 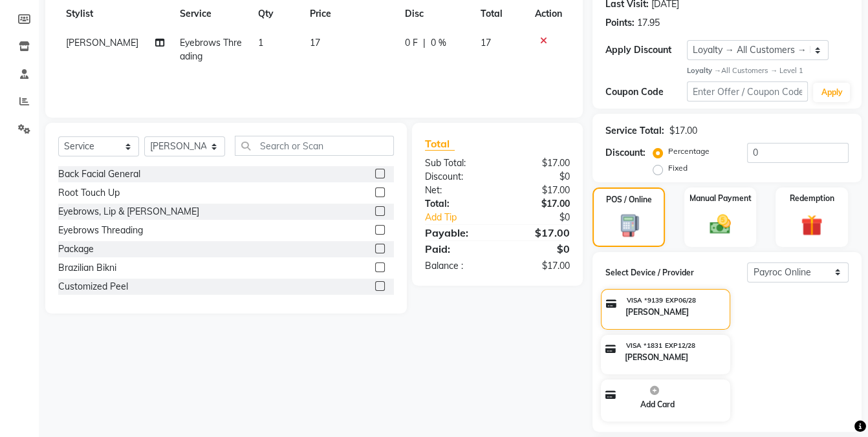 I want to click on div: Coupon Code, so click(x=646, y=92).